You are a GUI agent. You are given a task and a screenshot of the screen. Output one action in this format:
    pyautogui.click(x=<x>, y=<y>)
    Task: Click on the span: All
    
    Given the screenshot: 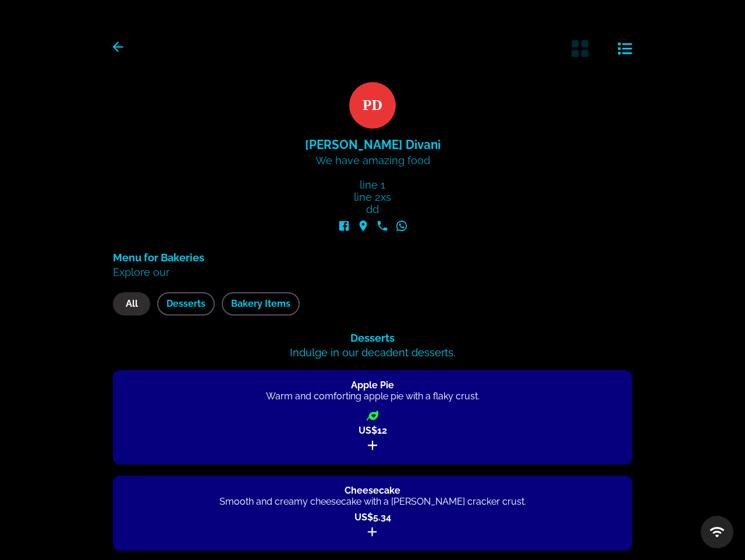 What is the action you would take?
    pyautogui.click(x=131, y=304)
    